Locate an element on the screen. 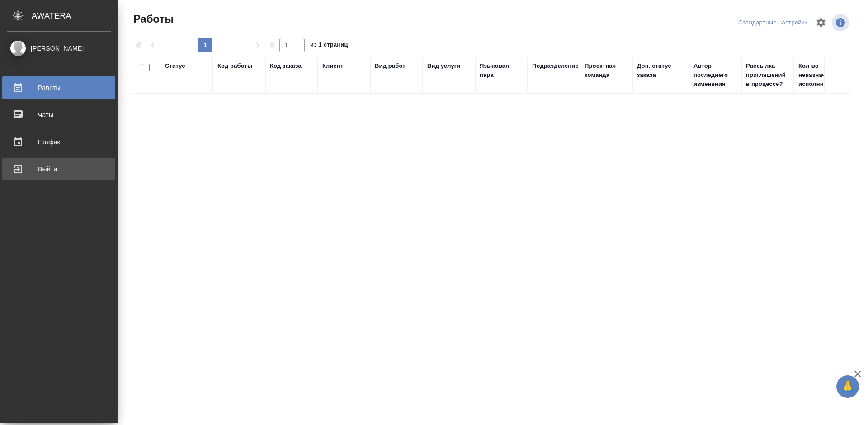 This screenshot has width=868, height=425. span: из 1 страниц is located at coordinates (329, 46).